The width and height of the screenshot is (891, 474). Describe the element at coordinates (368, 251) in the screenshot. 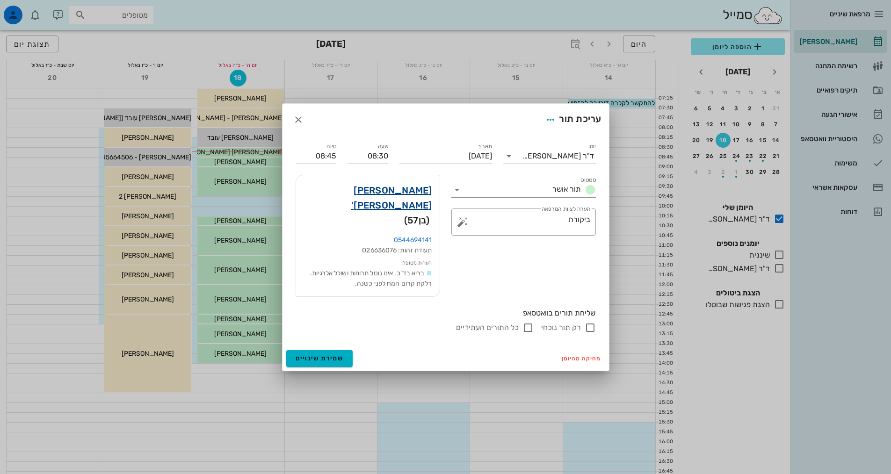

I see `div: תעודת זהות: 026636076` at that location.